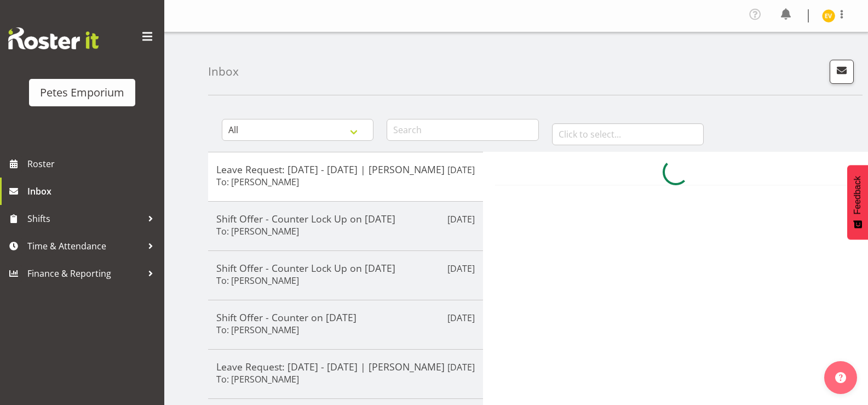  I want to click on span: Finance & Reporting, so click(85, 273).